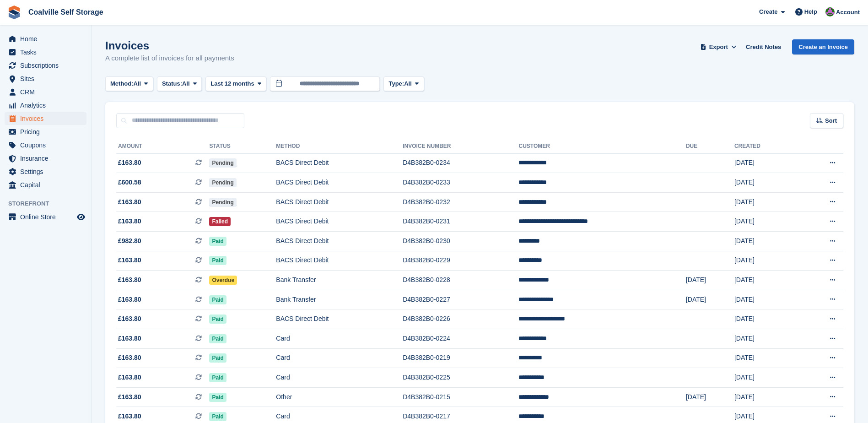 This screenshot has width=868, height=423. What do you see at coordinates (179, 84) in the screenshot?
I see `button: Status: All` at bounding box center [179, 84].